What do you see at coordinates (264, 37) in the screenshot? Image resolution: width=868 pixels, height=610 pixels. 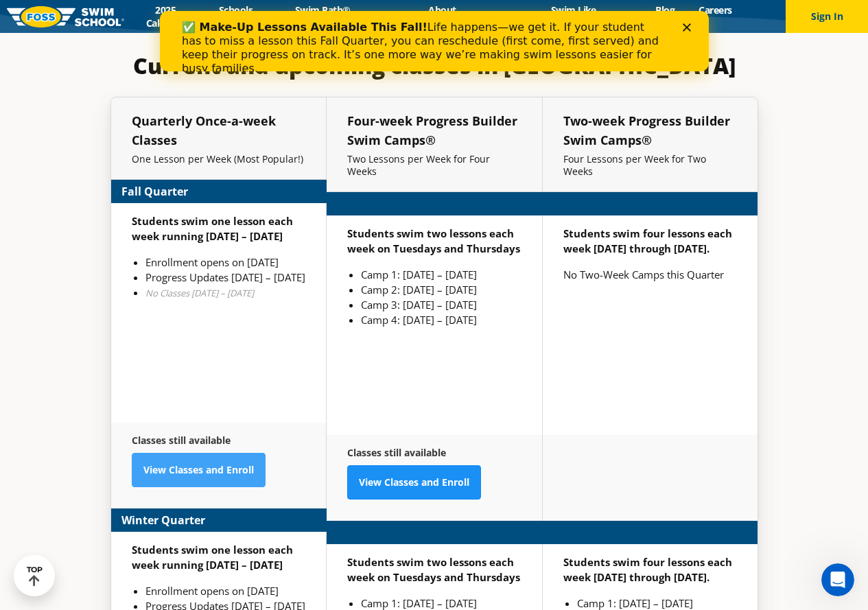 I see `div: Life happens—we get it. If your student has to miss a lesson this Fall Quarter, you can reschedul...` at bounding box center [264, 37].